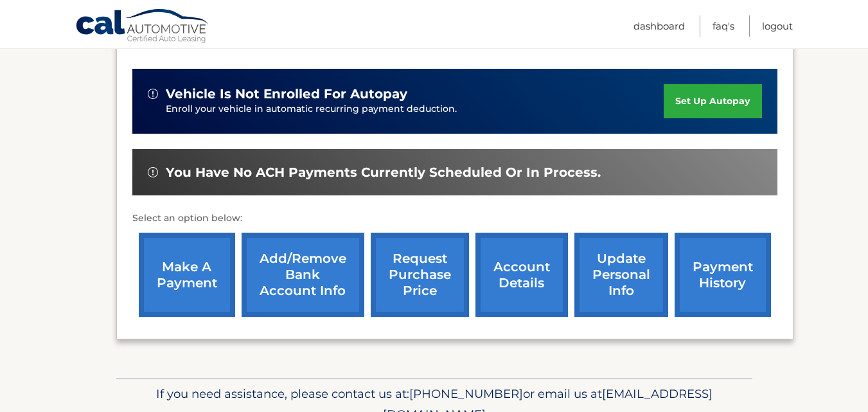 The image size is (868, 412). I want to click on a: make a payment, so click(187, 274).